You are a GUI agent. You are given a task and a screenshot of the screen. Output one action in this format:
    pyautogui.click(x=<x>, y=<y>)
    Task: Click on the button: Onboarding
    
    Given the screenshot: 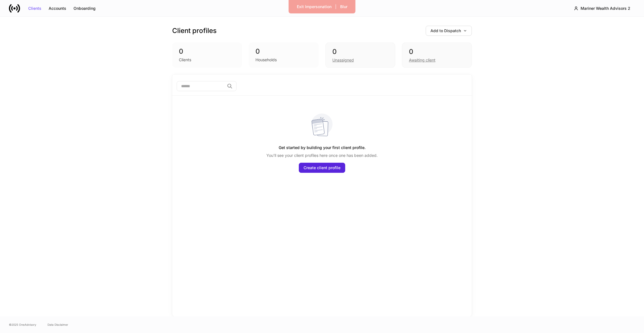 What is the action you would take?
    pyautogui.click(x=85, y=8)
    